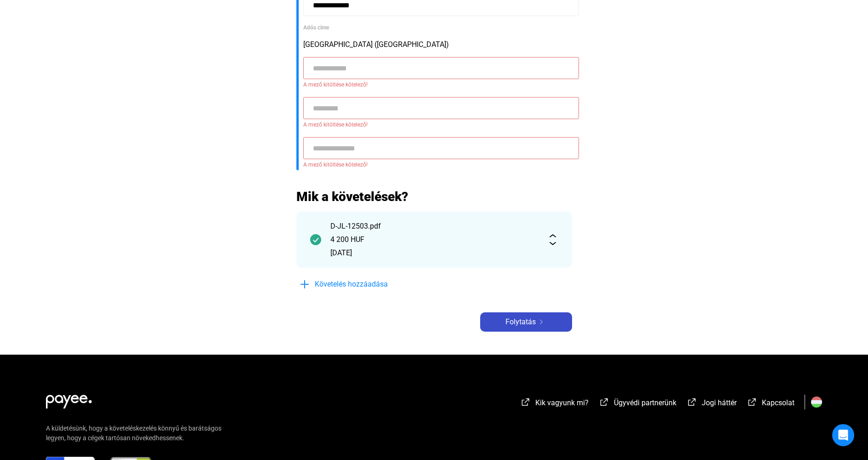 The height and width of the screenshot is (460, 868). I want to click on div: D-JL-12503.pdf, so click(434, 226).